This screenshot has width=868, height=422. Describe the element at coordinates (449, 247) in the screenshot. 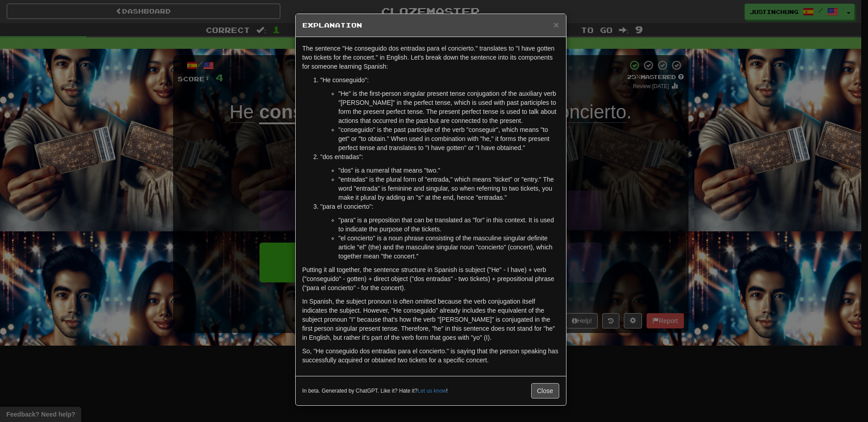

I see `li: "el concierto" is a noun phrase consisting of the masculine singular definite article "el" (the) ...` at that location.